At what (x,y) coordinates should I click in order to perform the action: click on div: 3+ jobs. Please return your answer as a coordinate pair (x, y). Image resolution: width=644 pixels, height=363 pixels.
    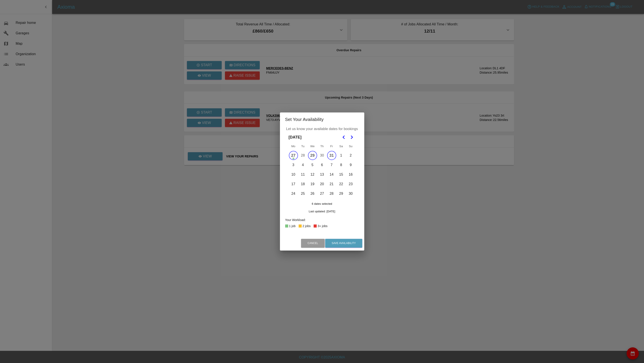
    Looking at the image, I should click on (322, 226).